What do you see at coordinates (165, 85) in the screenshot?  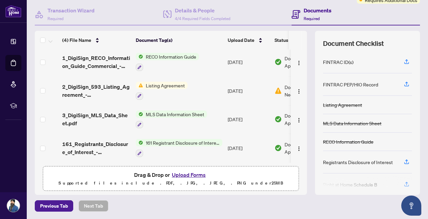 I see `span: Listing Agreement` at bounding box center [165, 85].